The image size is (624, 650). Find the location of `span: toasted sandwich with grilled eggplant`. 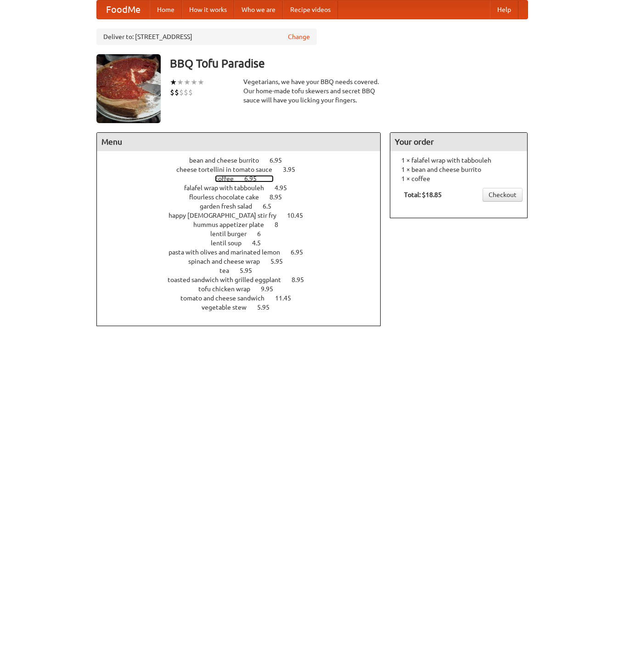

span: toasted sandwich with grilled eggplant is located at coordinates (229, 280).